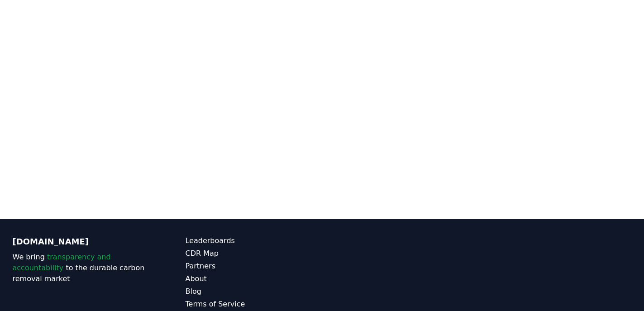 Image resolution: width=644 pixels, height=311 pixels. What do you see at coordinates (254, 254) in the screenshot?
I see `a: CDR Map` at bounding box center [254, 254].